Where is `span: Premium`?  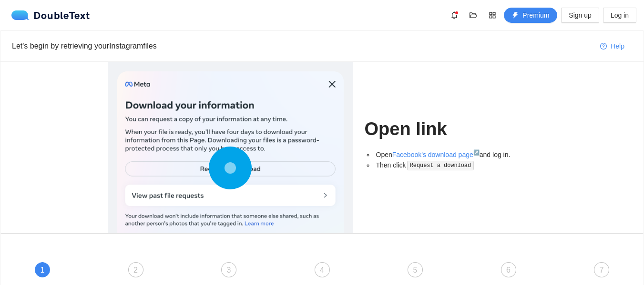
span: Premium is located at coordinates (536, 16).